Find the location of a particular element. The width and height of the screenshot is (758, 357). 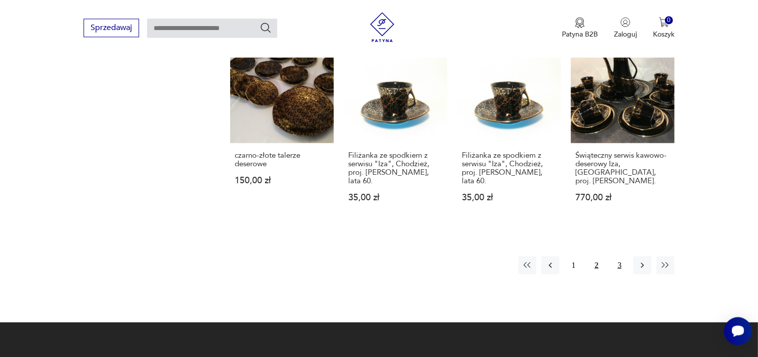

a: Sprzedawaj is located at coordinates (111, 29).